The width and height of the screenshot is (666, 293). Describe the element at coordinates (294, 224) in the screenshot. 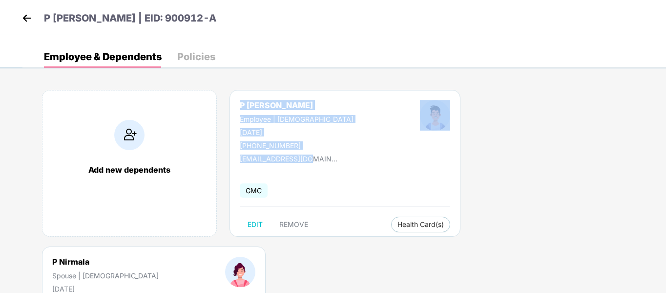

I see `button: REMOVE` at that location.